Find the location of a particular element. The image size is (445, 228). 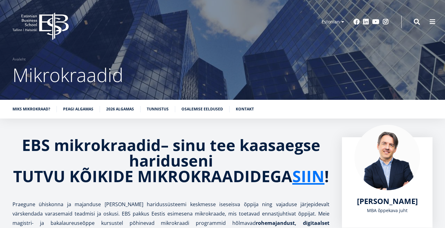

a: Peagi algamas is located at coordinates (78, 109).